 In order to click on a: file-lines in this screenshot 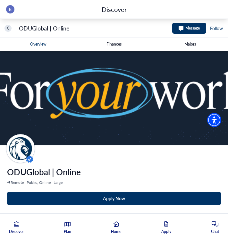, I will do `click(166, 231)`.